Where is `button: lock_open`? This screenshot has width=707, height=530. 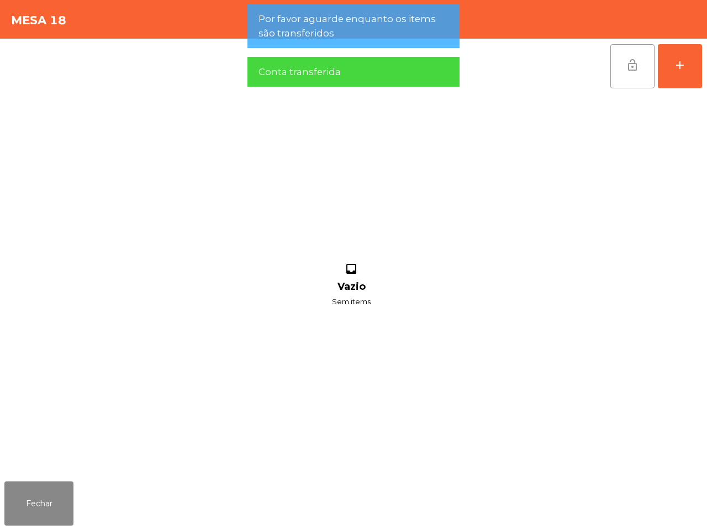
button: lock_open is located at coordinates (632, 66).